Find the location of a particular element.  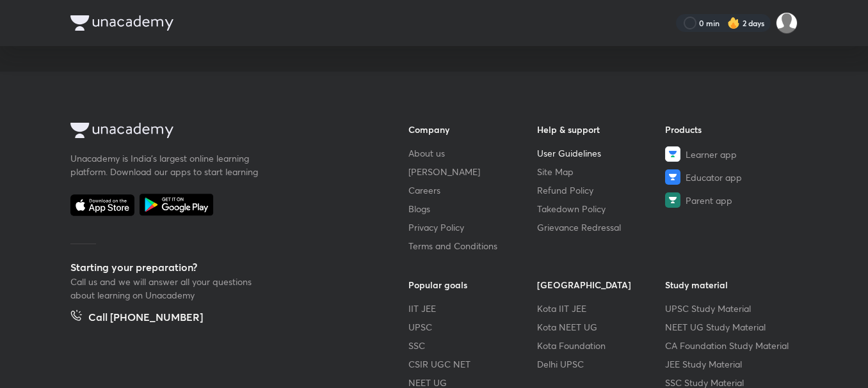

a: Takedown Policy is located at coordinates (601, 209).